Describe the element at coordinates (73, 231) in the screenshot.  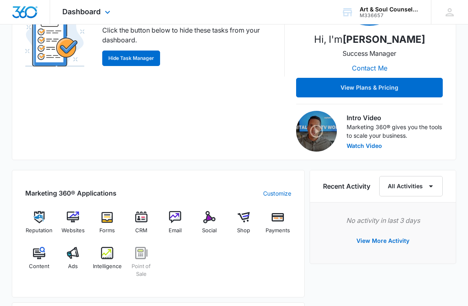
I see `span: Websites` at that location.